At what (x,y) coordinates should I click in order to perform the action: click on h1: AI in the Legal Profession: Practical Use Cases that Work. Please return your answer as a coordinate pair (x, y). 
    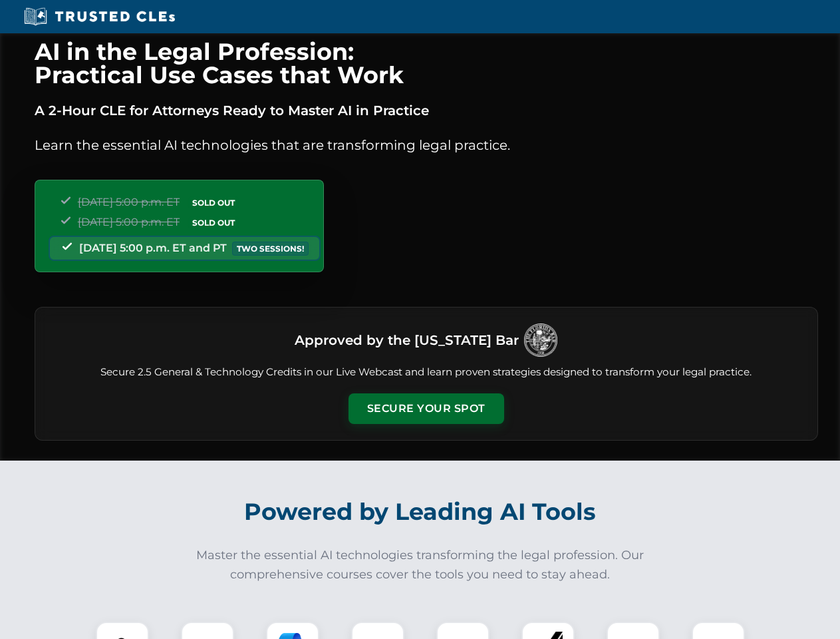
    Looking at the image, I should click on (426, 63).